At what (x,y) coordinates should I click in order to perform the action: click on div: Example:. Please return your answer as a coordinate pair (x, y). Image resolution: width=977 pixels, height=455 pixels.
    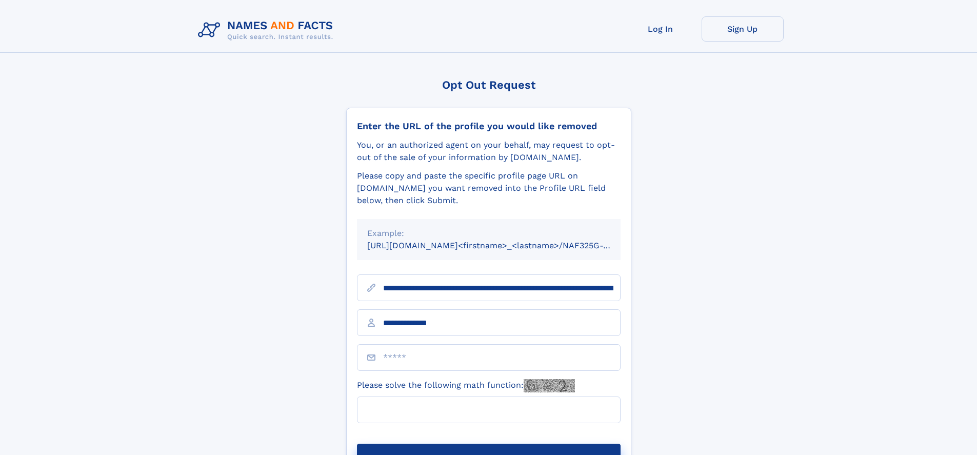
    Looking at the image, I should click on (489, 233).